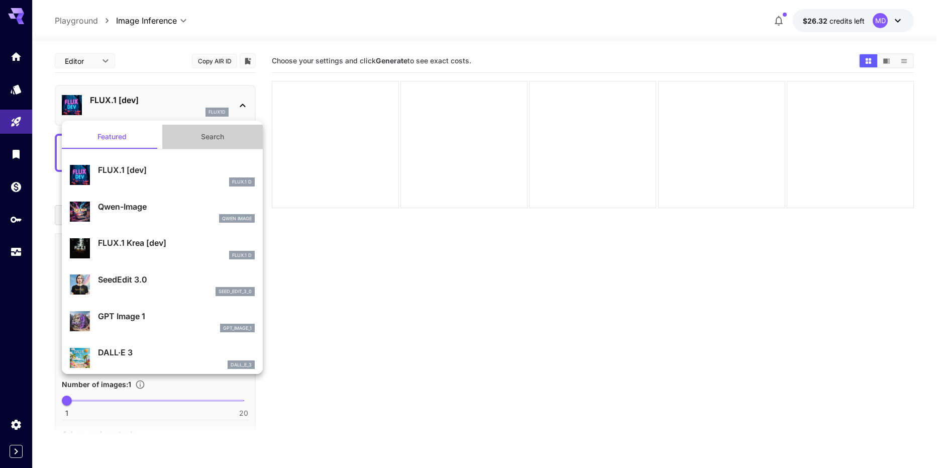 The image size is (944, 468). Describe the element at coordinates (162, 175) in the screenshot. I see `div: FLUX.1 [dev]FLUX.1 D` at that location.